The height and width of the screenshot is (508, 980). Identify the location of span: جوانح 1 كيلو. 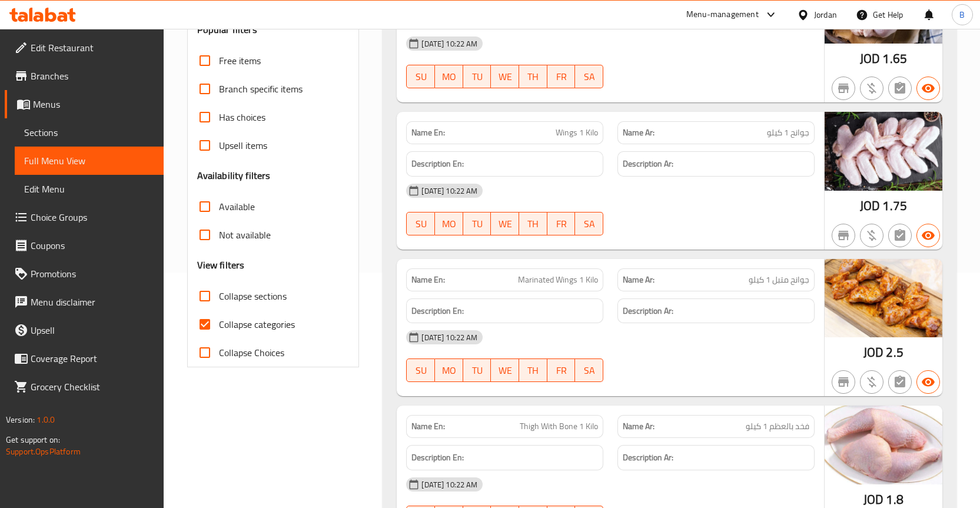
(788, 133).